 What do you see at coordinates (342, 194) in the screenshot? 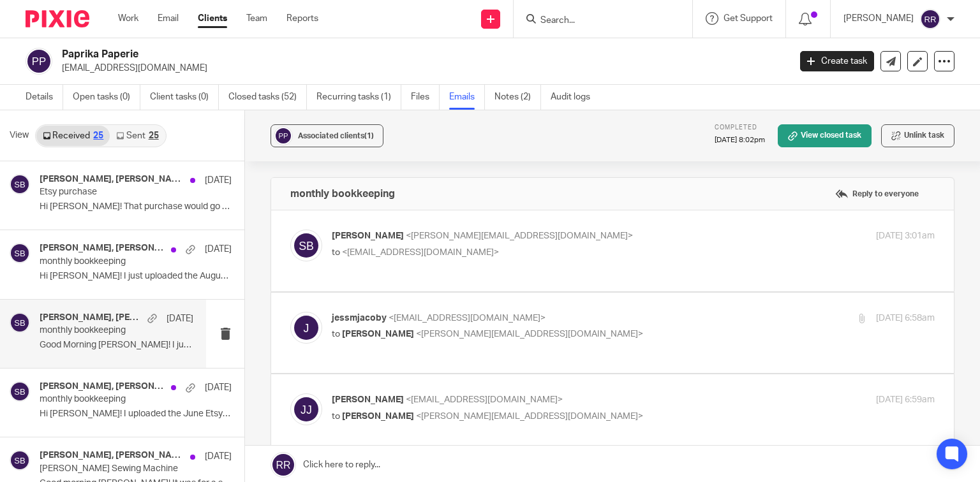
I see `h4: monthly bookkeeping` at bounding box center [342, 194].